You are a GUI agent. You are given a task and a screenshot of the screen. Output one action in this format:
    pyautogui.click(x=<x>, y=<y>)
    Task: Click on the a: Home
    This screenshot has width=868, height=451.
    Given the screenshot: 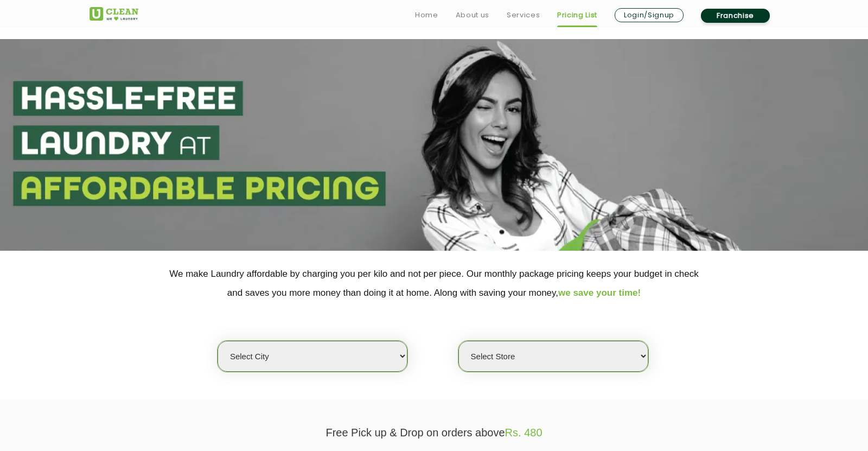 What is the action you would take?
    pyautogui.click(x=427, y=15)
    